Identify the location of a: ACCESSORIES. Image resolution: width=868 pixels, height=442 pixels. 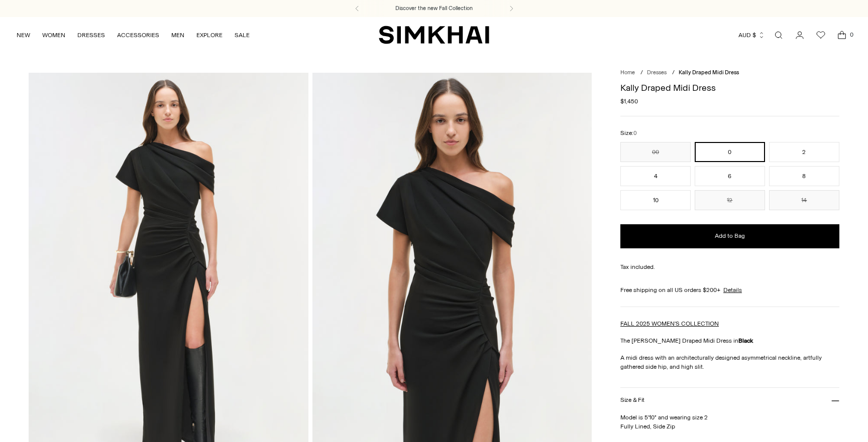
(138, 35).